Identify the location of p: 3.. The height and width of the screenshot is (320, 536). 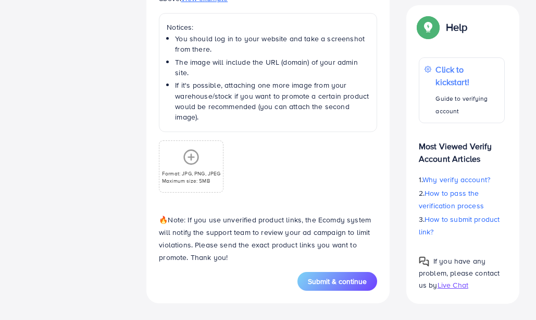
(462, 225).